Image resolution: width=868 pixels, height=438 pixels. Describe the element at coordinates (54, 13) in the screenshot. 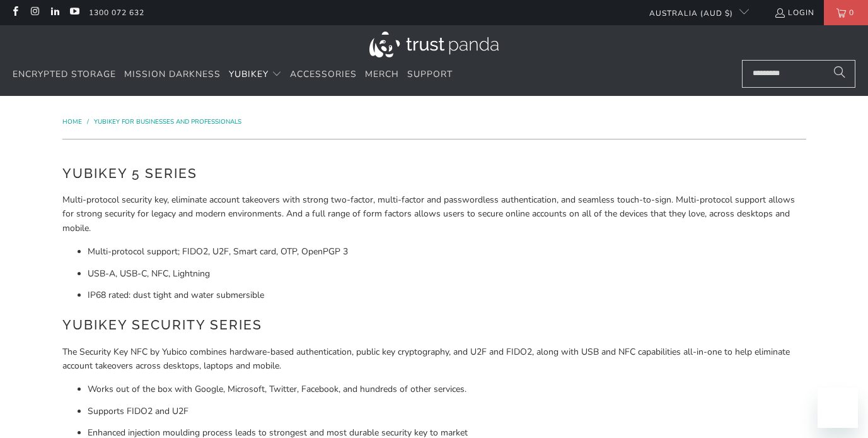

I see `a: Trust Panda Australia on LinkedIn` at that location.